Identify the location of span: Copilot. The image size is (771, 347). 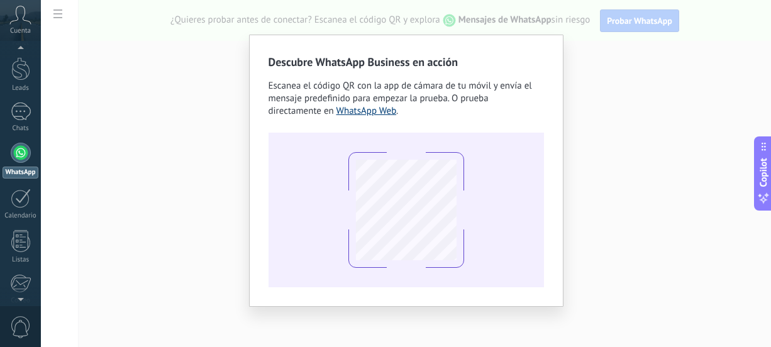
(763, 173).